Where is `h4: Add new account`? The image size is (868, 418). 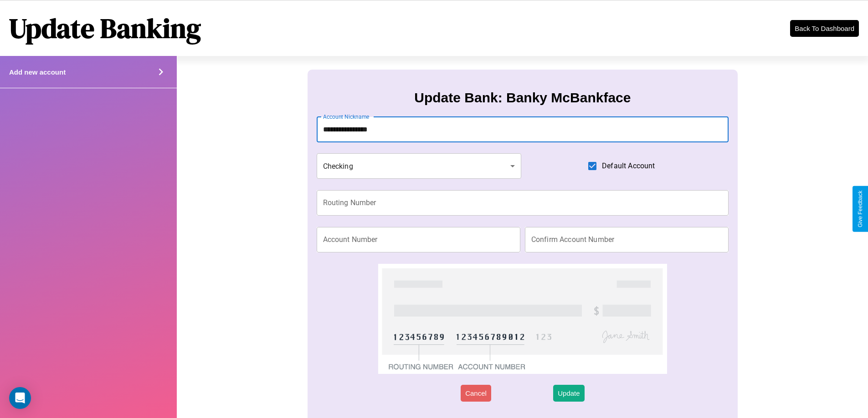
h4: Add new account is located at coordinates (37, 72).